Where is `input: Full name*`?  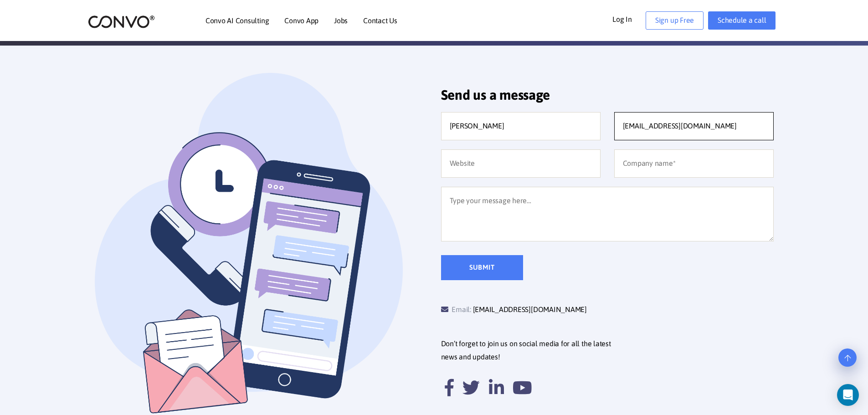 input: Full name* is located at coordinates (520, 126).